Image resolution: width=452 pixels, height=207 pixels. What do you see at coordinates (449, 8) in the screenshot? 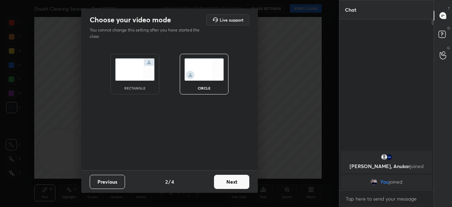
I see `p: T` at bounding box center [449, 8].